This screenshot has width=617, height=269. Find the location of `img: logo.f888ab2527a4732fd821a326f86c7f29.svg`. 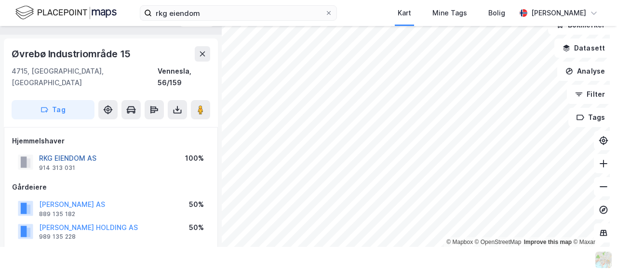

img: logo.f888ab2527a4732fd821a326f86c7f29.svg is located at coordinates (66, 13).